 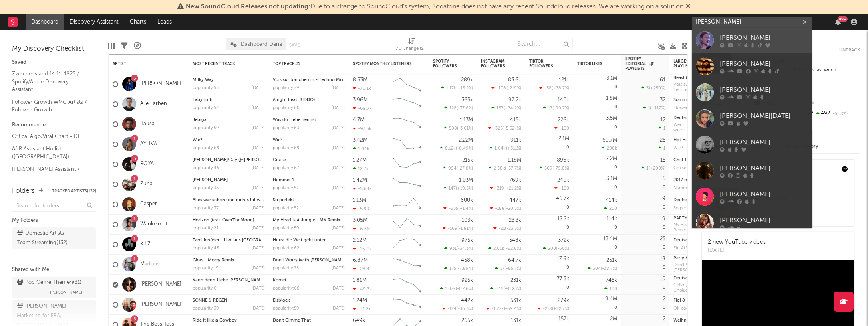 I want to click on a: Casper, so click(x=148, y=204).